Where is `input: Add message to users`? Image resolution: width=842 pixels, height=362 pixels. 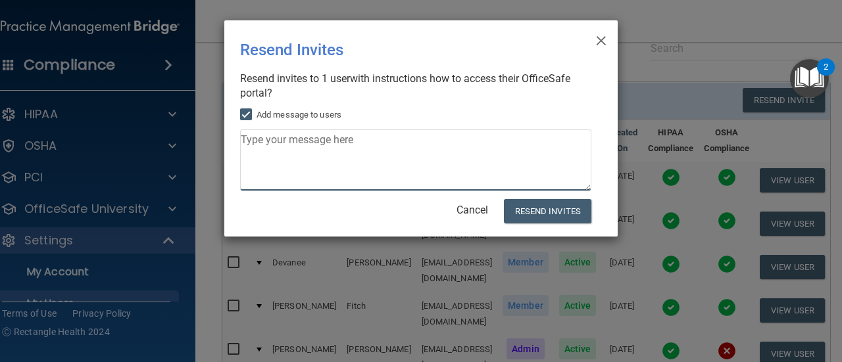 input: Add message to users is located at coordinates (247, 115).